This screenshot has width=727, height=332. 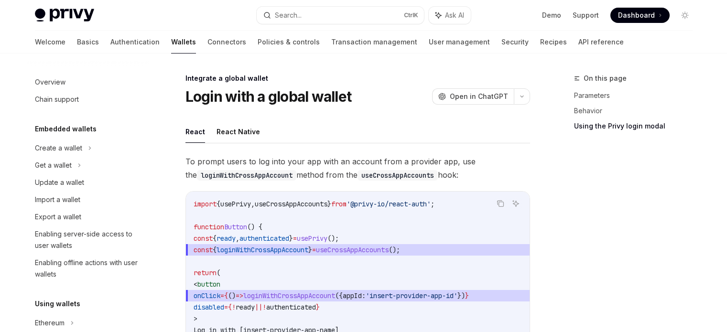 I want to click on button: Copy the contents from the code block, so click(x=500, y=204).